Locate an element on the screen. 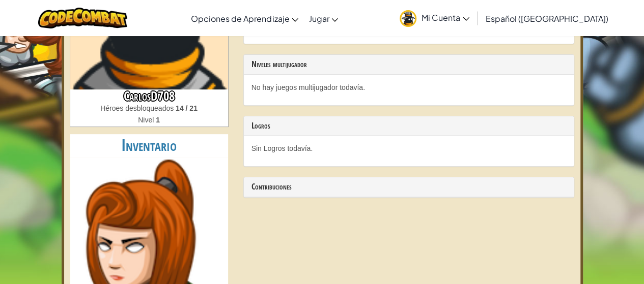 The width and height of the screenshot is (644, 284). span: Héroes desbloqueados is located at coordinates (138, 108).